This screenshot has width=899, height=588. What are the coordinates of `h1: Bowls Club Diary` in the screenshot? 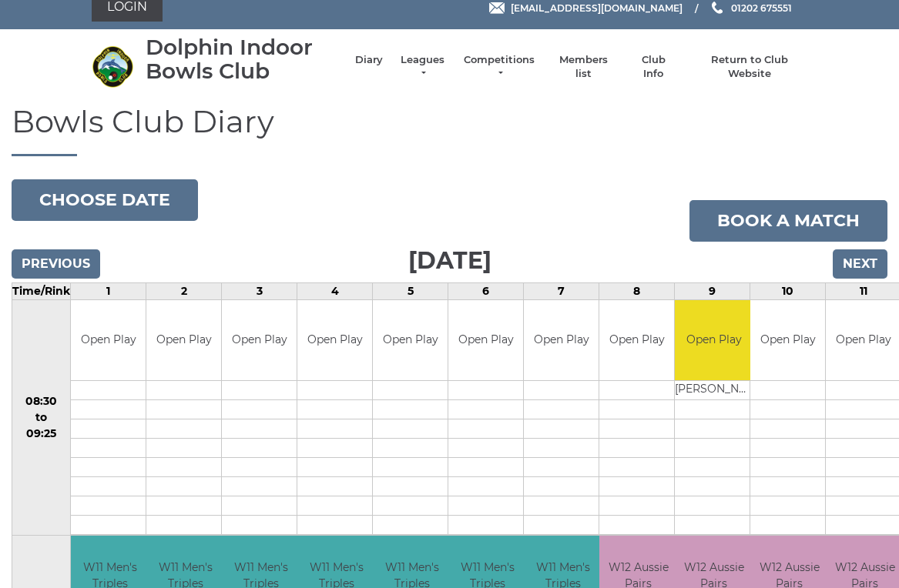 It's located at (449, 130).